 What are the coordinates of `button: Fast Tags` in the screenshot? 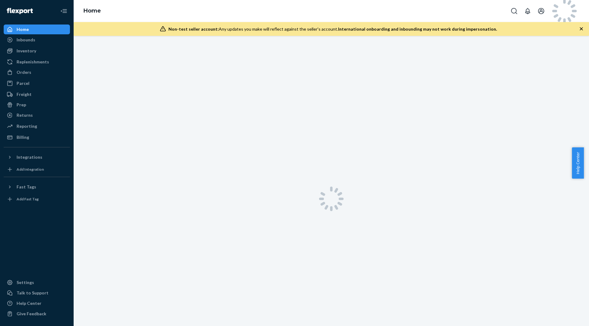 It's located at (37, 187).